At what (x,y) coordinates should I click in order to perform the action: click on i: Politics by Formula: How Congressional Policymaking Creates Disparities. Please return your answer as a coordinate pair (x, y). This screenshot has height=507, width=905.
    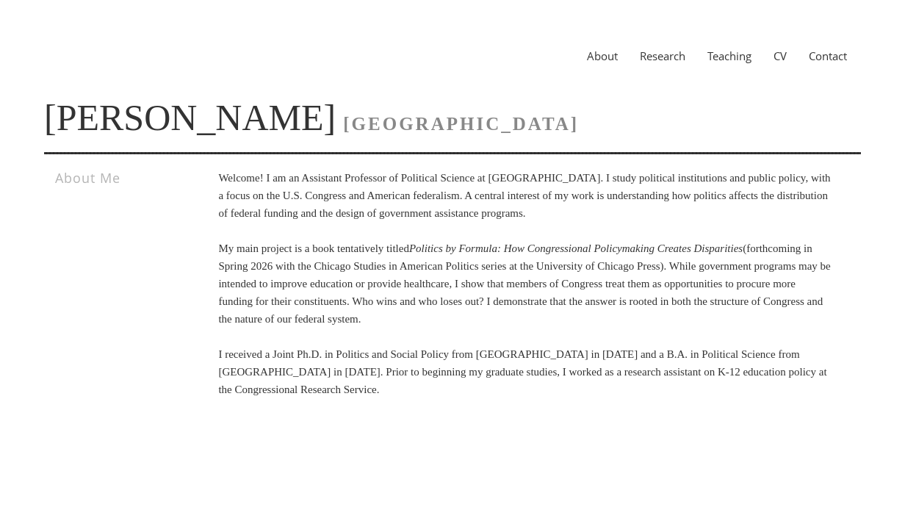
    Looking at the image, I should click on (576, 248).